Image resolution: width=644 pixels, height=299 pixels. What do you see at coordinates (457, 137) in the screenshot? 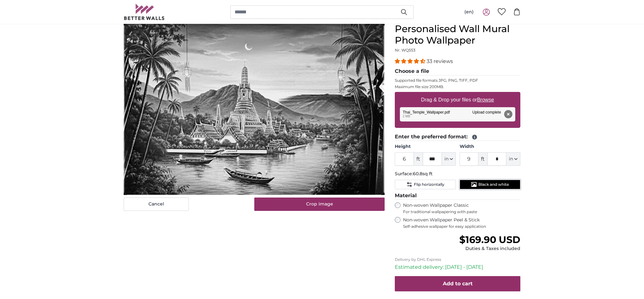
I see `legend: Enter the preferred format:` at bounding box center [457, 137].